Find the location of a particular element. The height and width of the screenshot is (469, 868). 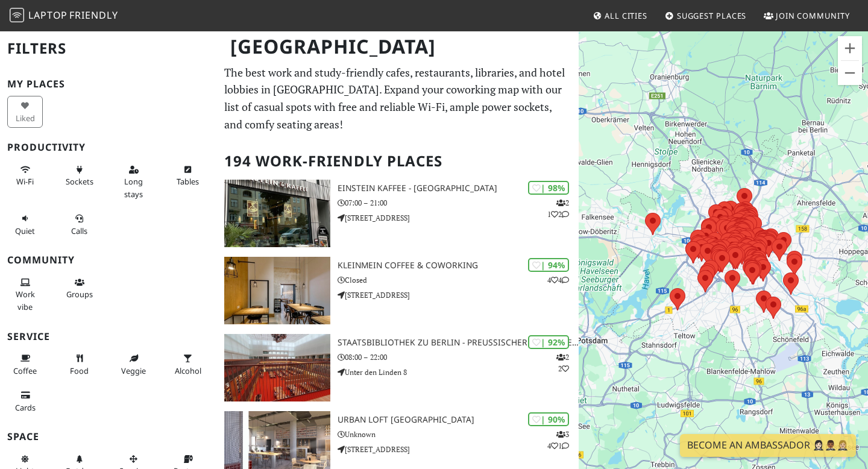

span: Friendly is located at coordinates (93, 15).